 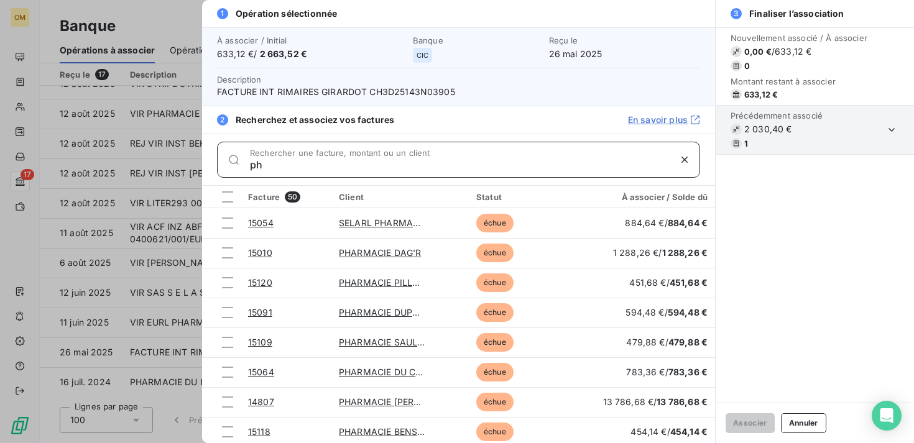 What do you see at coordinates (261, 402) in the screenshot?
I see `a: 14807` at bounding box center [261, 402].